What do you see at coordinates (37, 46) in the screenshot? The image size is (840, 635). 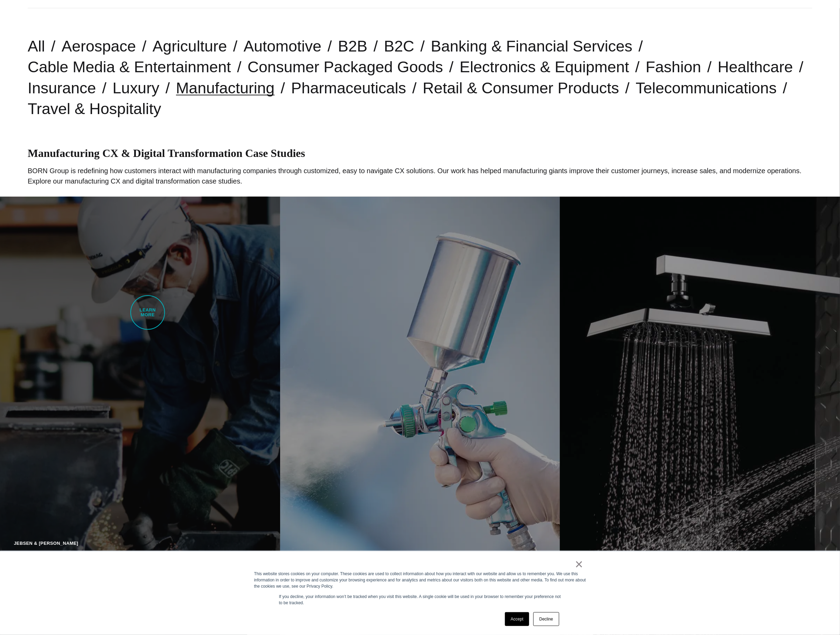 I see `a: All` at bounding box center [37, 46].